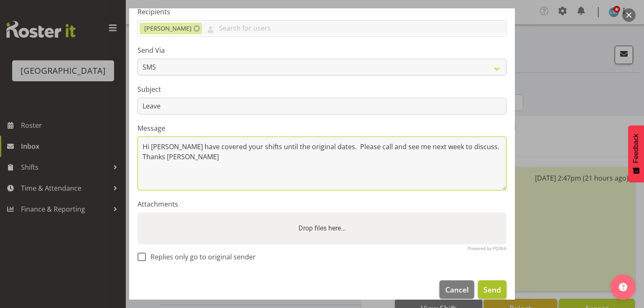 This screenshot has width=644, height=308. Describe the element at coordinates (322, 204) in the screenshot. I see `label: Attachments` at that location.